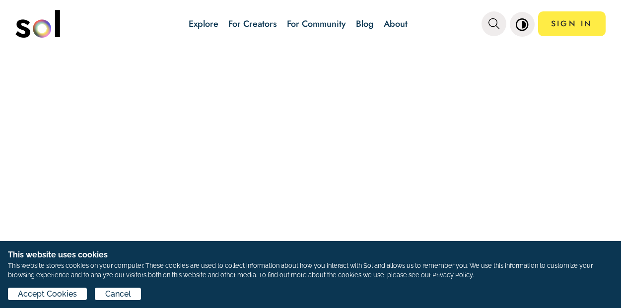 Image resolution: width=621 pixels, height=308 pixels. Describe the element at coordinates (310, 24) in the screenshot. I see `nav: main navigation` at that location.